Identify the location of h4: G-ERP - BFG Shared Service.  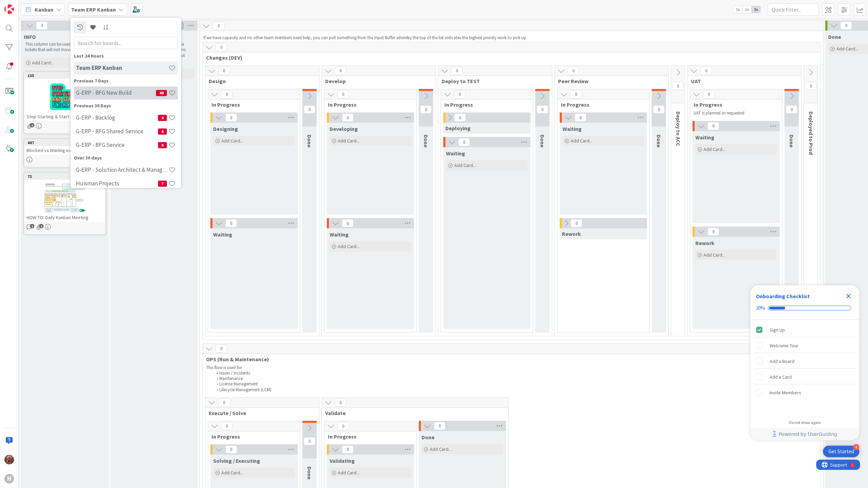
(117, 131).